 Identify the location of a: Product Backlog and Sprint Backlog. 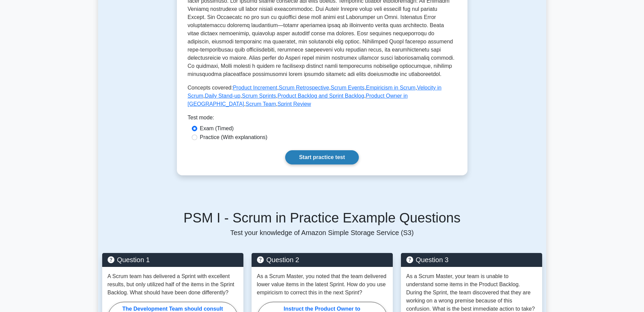
(321, 96).